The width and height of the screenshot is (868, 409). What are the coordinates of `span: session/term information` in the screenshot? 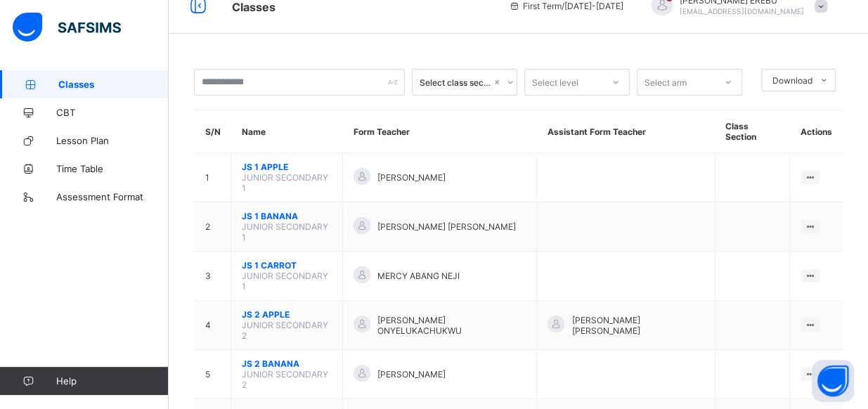 It's located at (565, 5).